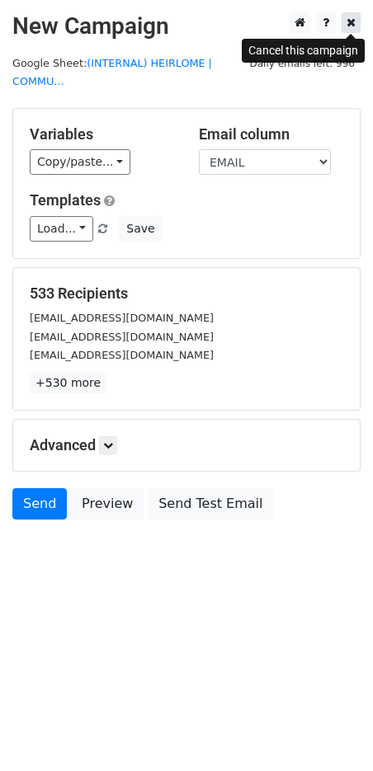 This screenshot has width=373, height=771. What do you see at coordinates (140, 228) in the screenshot?
I see `button: Save` at bounding box center [140, 228].